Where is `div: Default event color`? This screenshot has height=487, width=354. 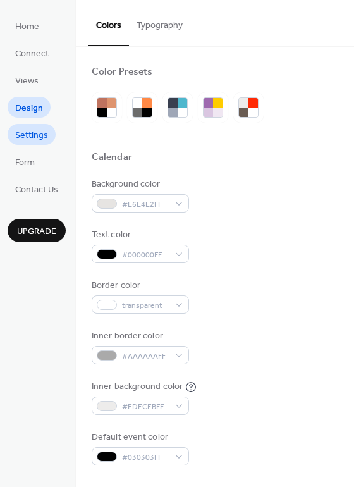 div: Default event color is located at coordinates (139, 437).